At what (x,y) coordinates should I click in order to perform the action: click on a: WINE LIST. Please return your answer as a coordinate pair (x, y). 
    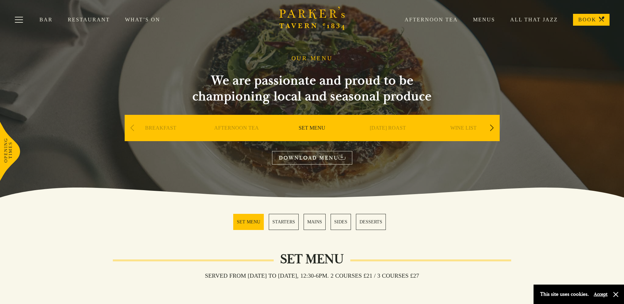
    Looking at the image, I should click on (464, 138).